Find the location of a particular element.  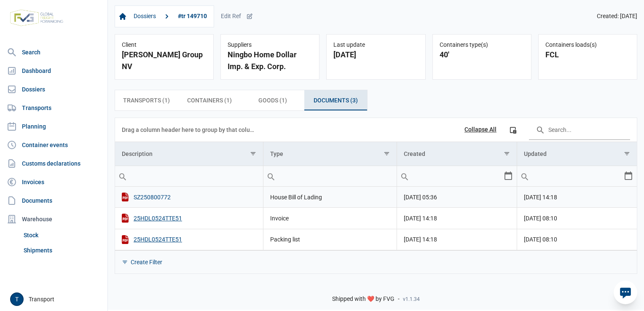

span: Goods (1) is located at coordinates (272, 100).